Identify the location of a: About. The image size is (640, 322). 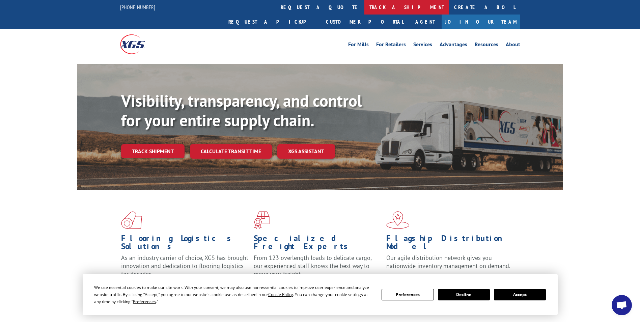
(513, 46).